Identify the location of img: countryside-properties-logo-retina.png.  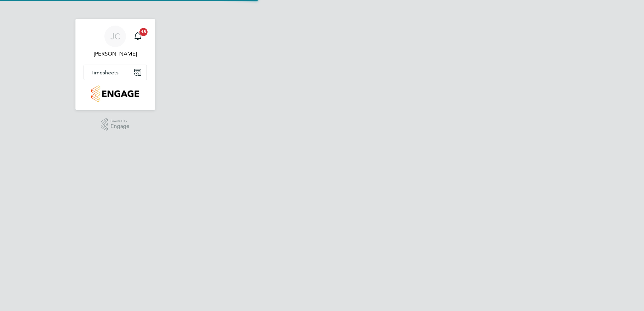
(115, 94).